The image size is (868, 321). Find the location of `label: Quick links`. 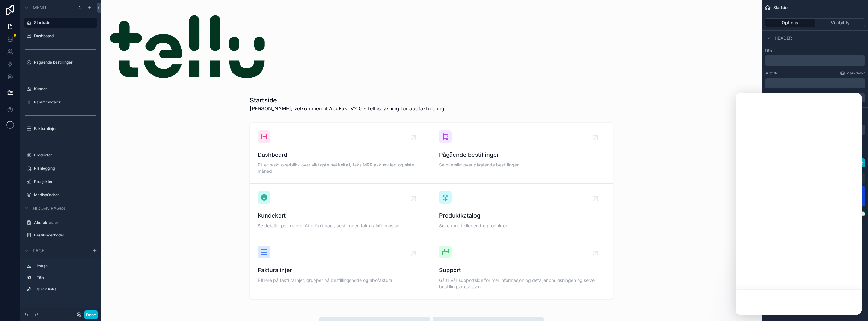

label: Quick links is located at coordinates (64, 289).